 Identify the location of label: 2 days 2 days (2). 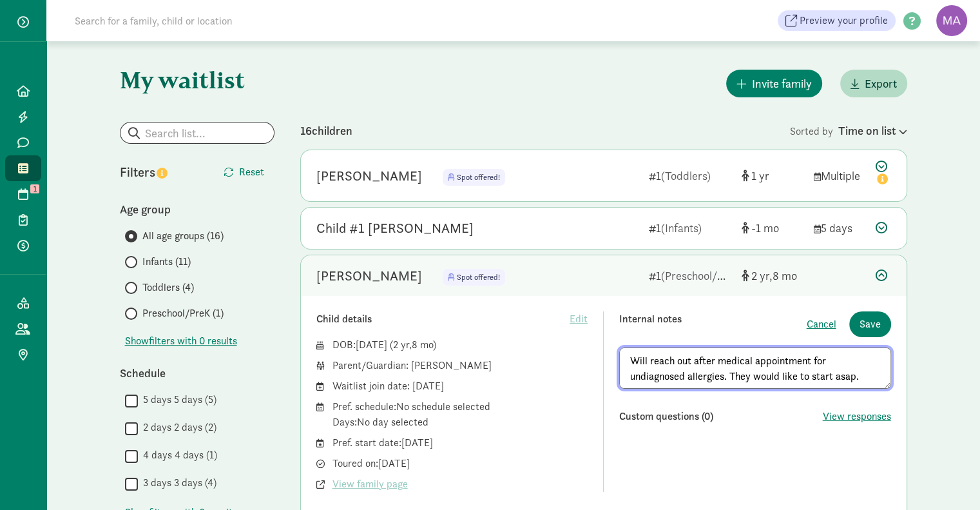
(177, 428).